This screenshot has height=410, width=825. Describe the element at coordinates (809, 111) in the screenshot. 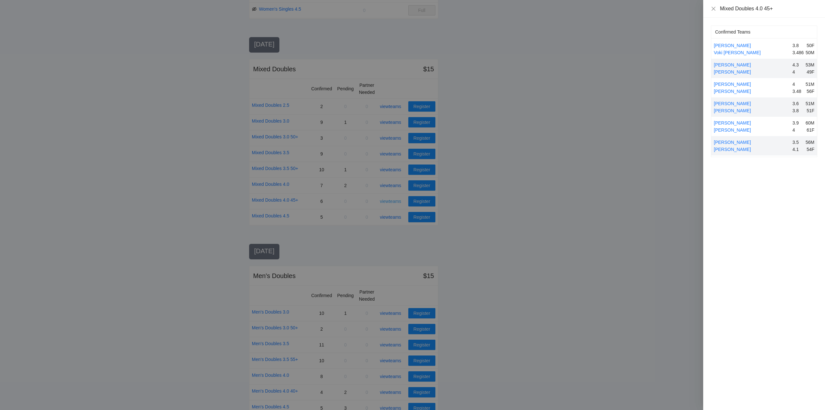

I see `div: 51F` at that location.